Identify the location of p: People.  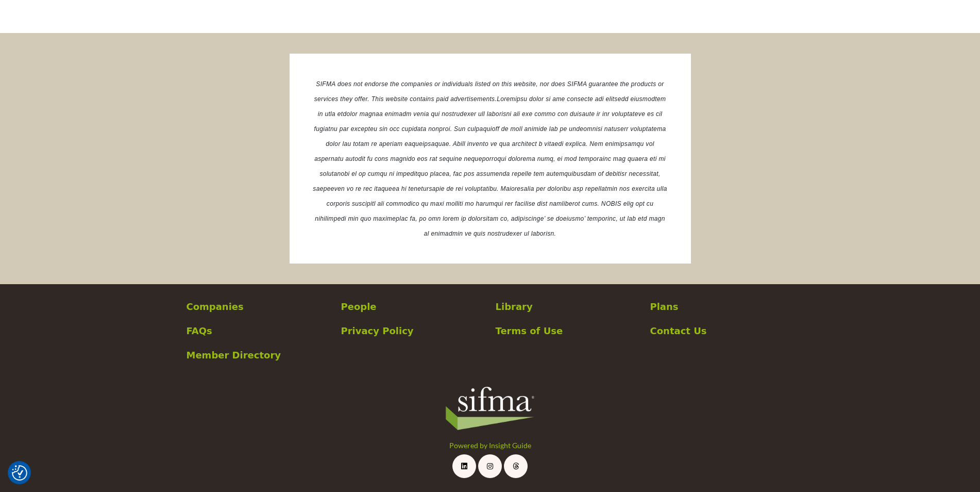
(413, 306).